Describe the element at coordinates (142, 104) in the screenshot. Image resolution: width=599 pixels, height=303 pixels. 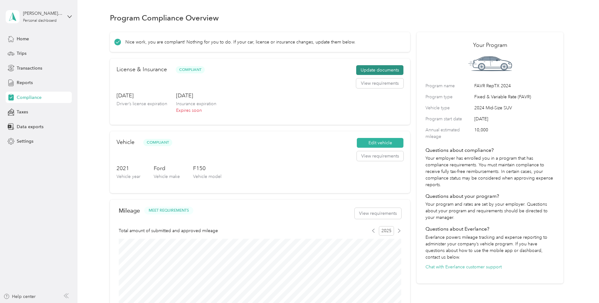
I see `p: Driver’s license expiration` at that location.